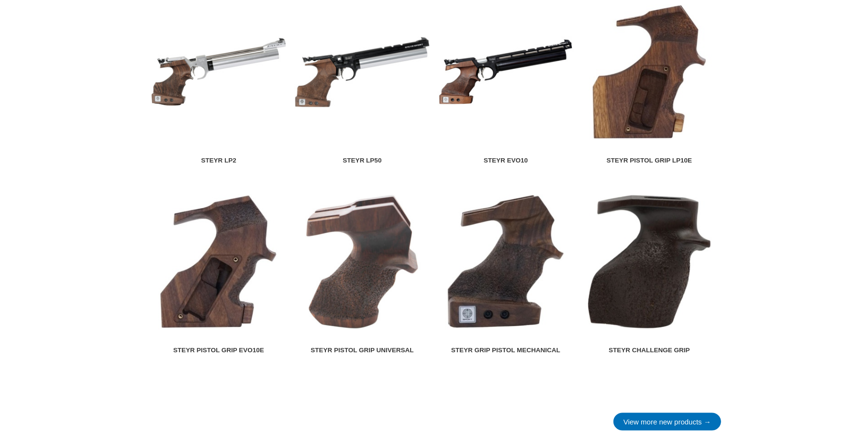  Describe the element at coordinates (649, 351) in the screenshot. I see `div: Steyr Challenge Grip` at that location.